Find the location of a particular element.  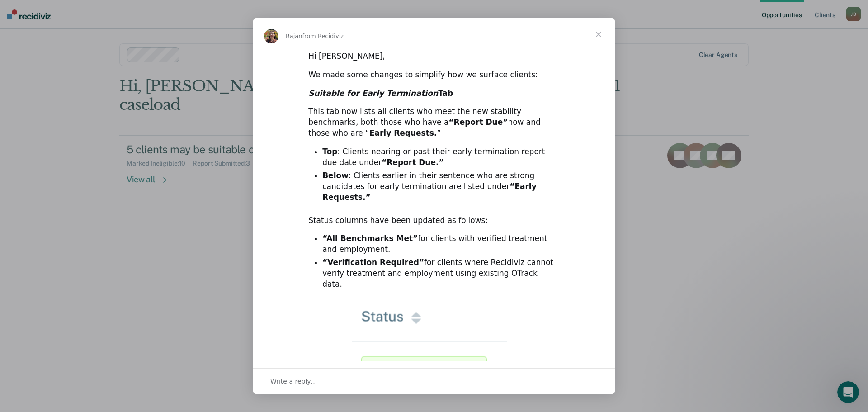

b: Tab is located at coordinates (381, 93).